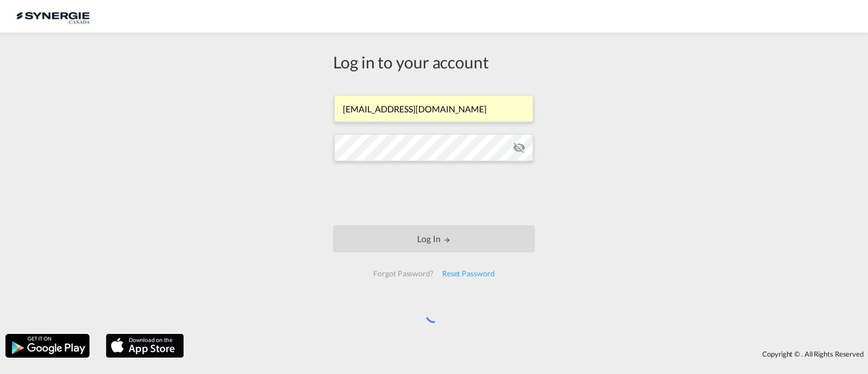 The height and width of the screenshot is (374, 868). Describe the element at coordinates (145, 346) in the screenshot. I see `img: apple.png` at that location.